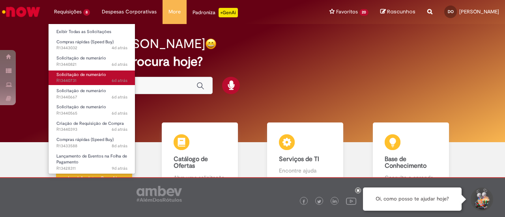  What do you see at coordinates (411, 178) in the screenshot?
I see `p: Consulte e aprenda` at bounding box center [411, 178].